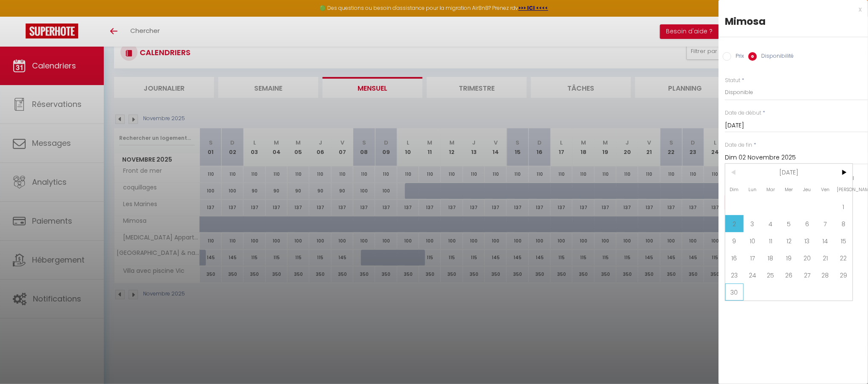 The height and width of the screenshot is (384, 868). What do you see at coordinates (753, 275) in the screenshot?
I see `span: 24` at bounding box center [753, 275].